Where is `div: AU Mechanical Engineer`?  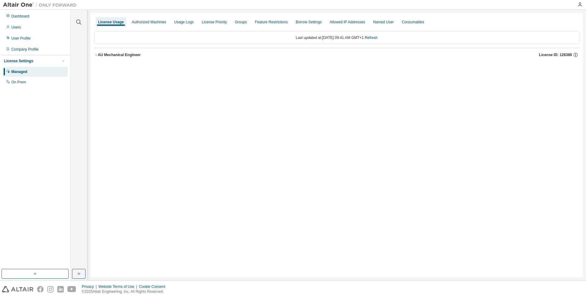 div: AU Mechanical Engineer is located at coordinates (119, 55).